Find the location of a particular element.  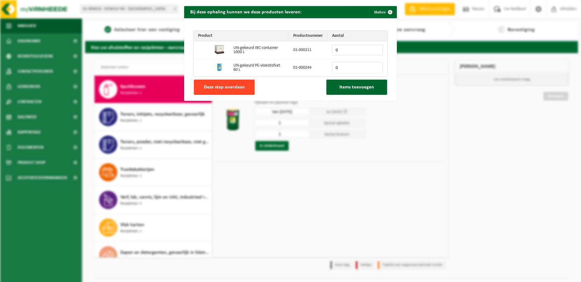

button: Sluiten is located at coordinates (383, 12).